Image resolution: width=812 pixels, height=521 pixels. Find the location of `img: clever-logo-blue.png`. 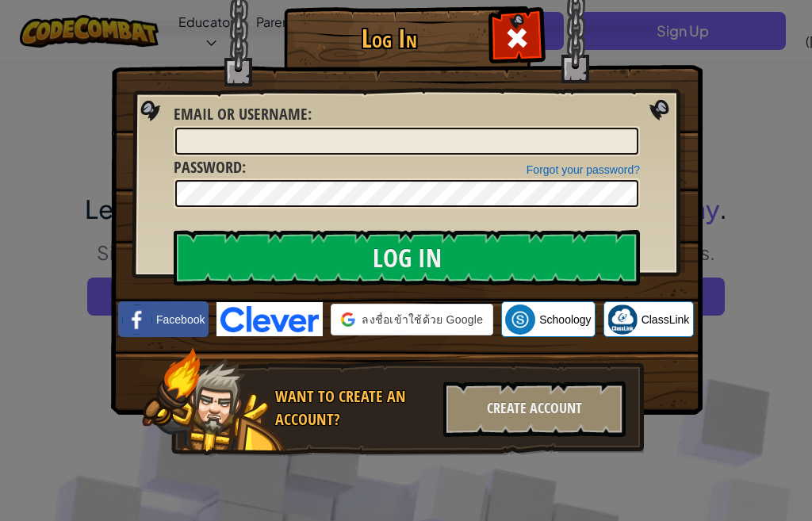

img: clever-logo-blue.png is located at coordinates (270, 319).